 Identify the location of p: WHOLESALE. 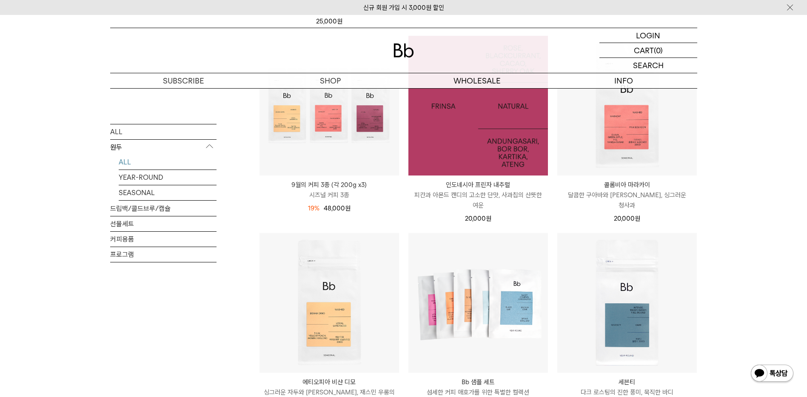
(477, 80).